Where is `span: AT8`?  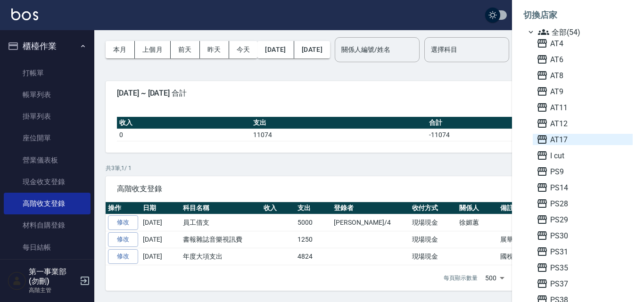 span: AT8 is located at coordinates (583, 76).